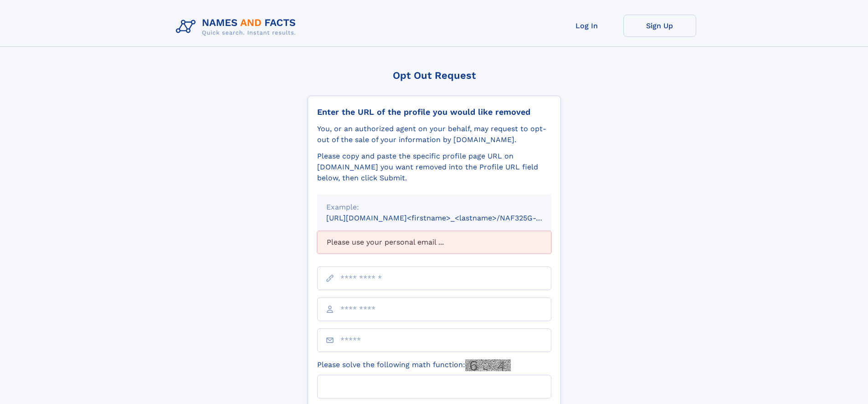 The image size is (868, 404). What do you see at coordinates (586, 26) in the screenshot?
I see `a: Log In` at bounding box center [586, 26].